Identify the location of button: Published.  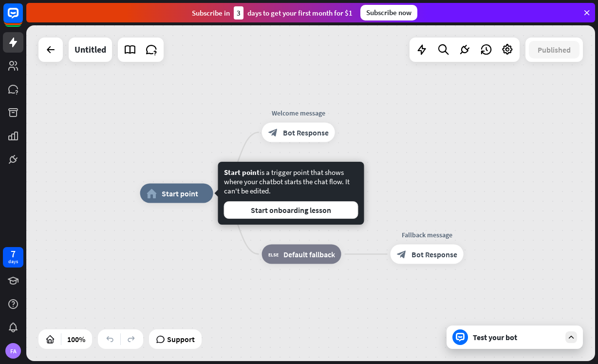
(554, 50).